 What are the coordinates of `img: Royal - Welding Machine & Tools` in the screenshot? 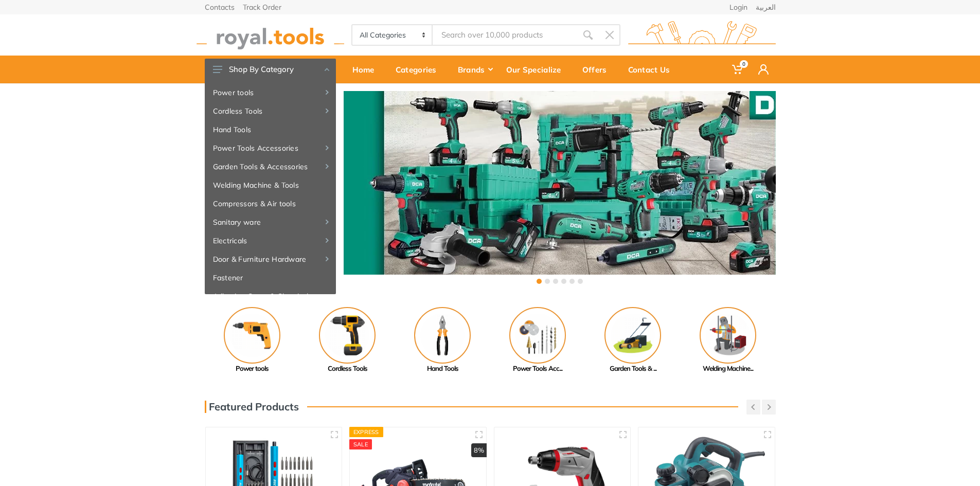 It's located at (728, 335).